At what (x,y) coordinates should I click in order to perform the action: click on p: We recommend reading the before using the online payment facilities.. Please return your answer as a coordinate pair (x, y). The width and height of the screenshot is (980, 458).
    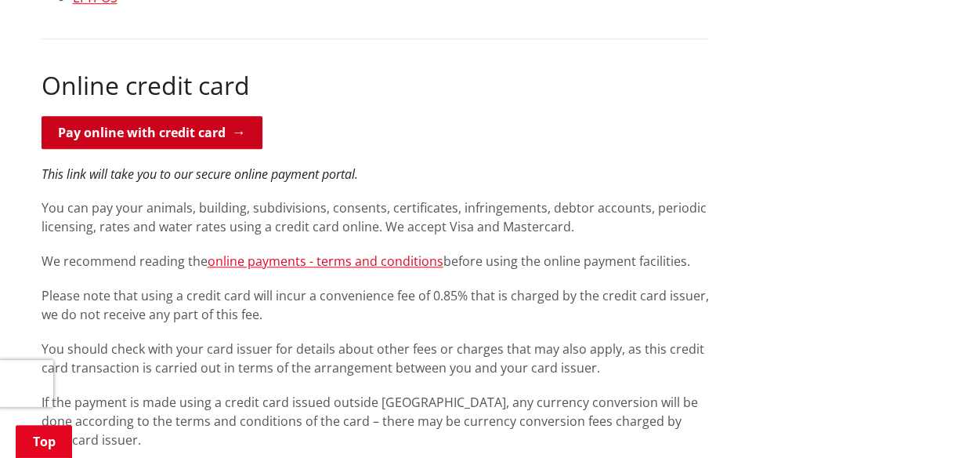
    Looking at the image, I should click on (375, 261).